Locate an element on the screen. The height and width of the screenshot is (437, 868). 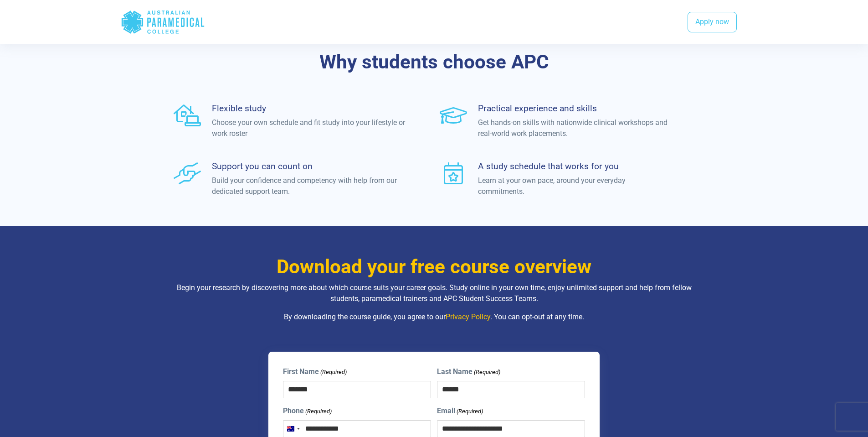
p: By downloading the course guide, you agree to our . You can opt-out at any time. is located at coordinates (434, 317).